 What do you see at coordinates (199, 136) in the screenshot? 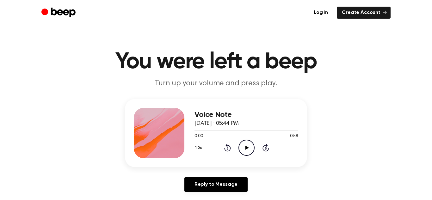
I see `span: 0:00` at bounding box center [199, 136].